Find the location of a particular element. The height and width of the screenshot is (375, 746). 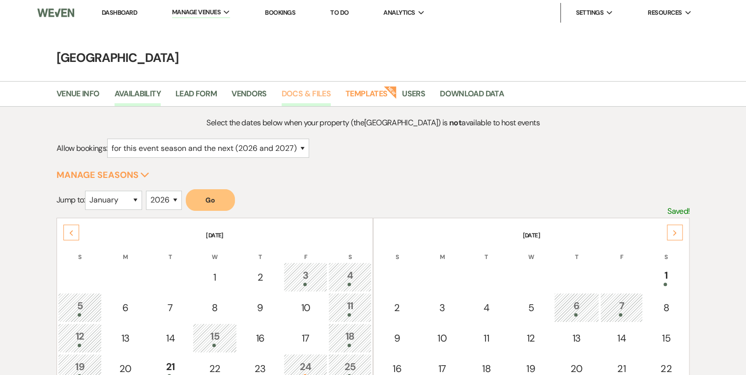

span: Analytics is located at coordinates (399, 13).